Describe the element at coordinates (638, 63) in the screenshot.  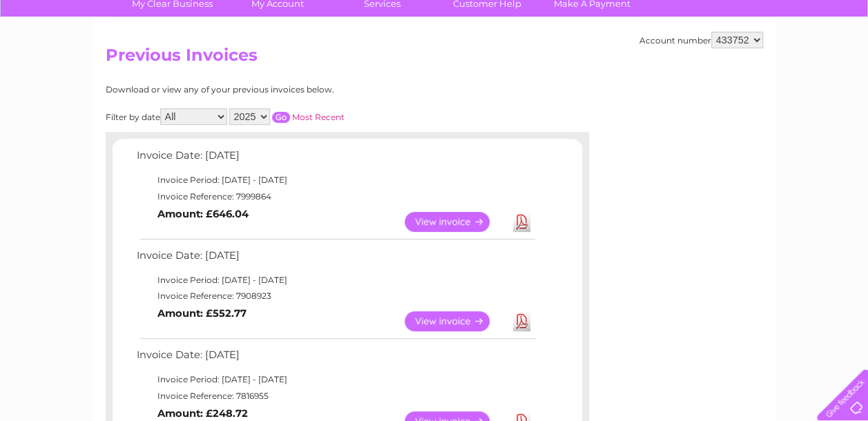
I see `a: Water` at that location.